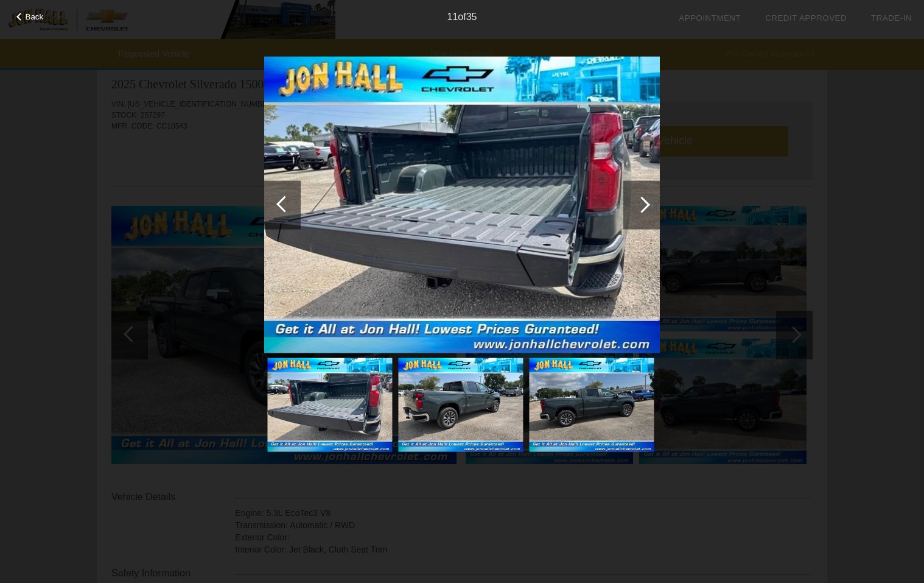 Image resolution: width=924 pixels, height=583 pixels. Describe the element at coordinates (806, 17) in the screenshot. I see `a: Credit Approved` at that location.